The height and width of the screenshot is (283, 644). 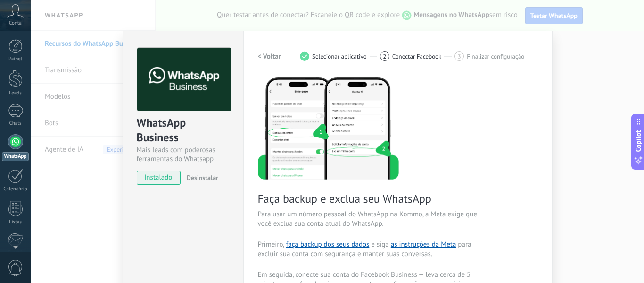 I want to click on span: Desinstalar, so click(x=202, y=177).